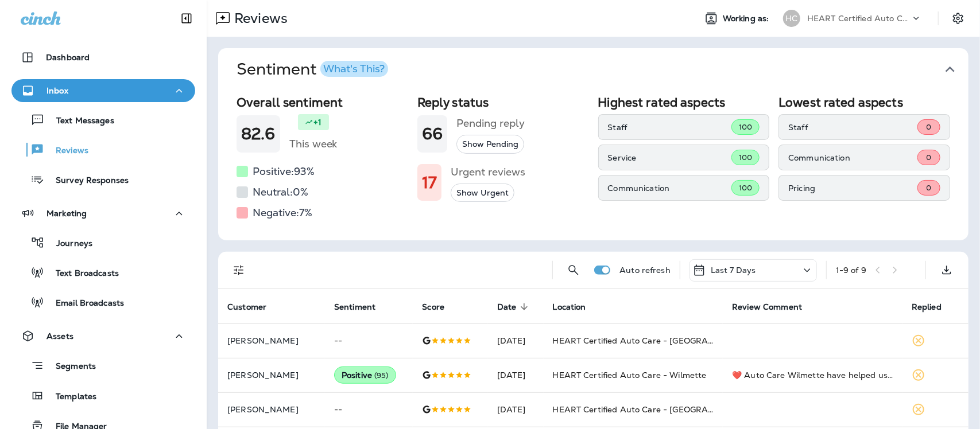 The height and width of the screenshot is (429, 980). Describe the element at coordinates (68, 58) in the screenshot. I see `p: Dashboard` at that location.